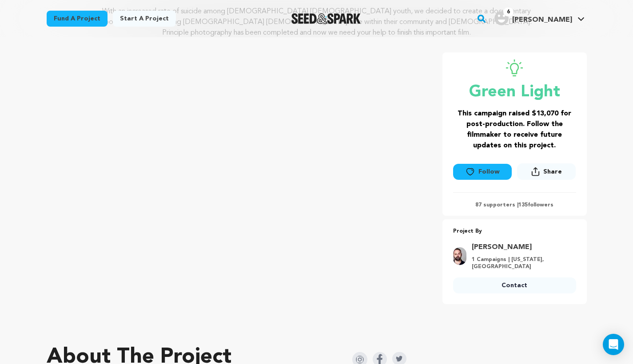  What do you see at coordinates (522, 205) in the screenshot?
I see `span: 135` at bounding box center [522, 205].